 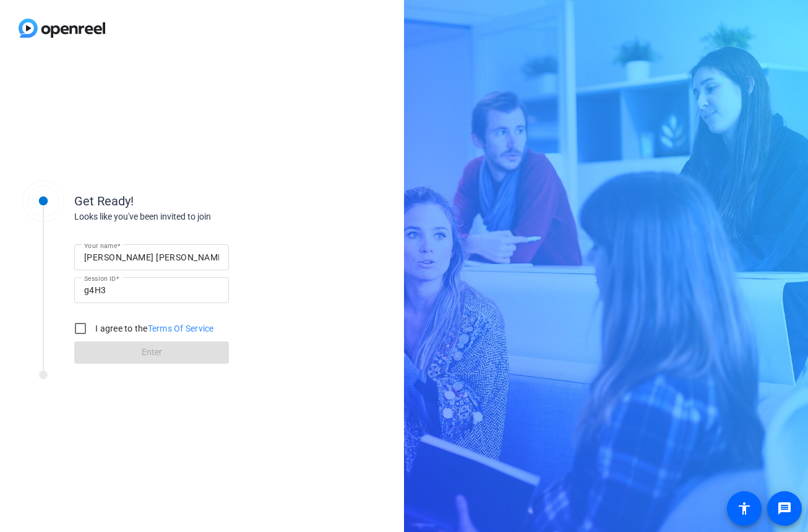 What do you see at coordinates (154, 329) in the screenshot?
I see `label: I agree to the` at bounding box center [154, 329].